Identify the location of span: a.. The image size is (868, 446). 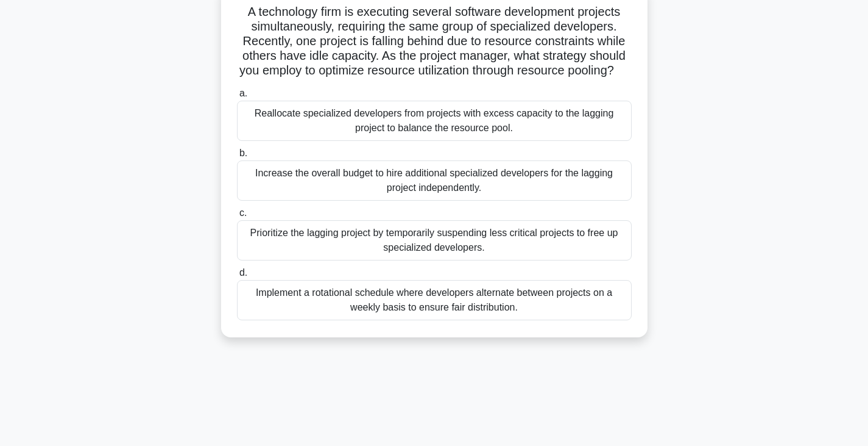
(243, 93).